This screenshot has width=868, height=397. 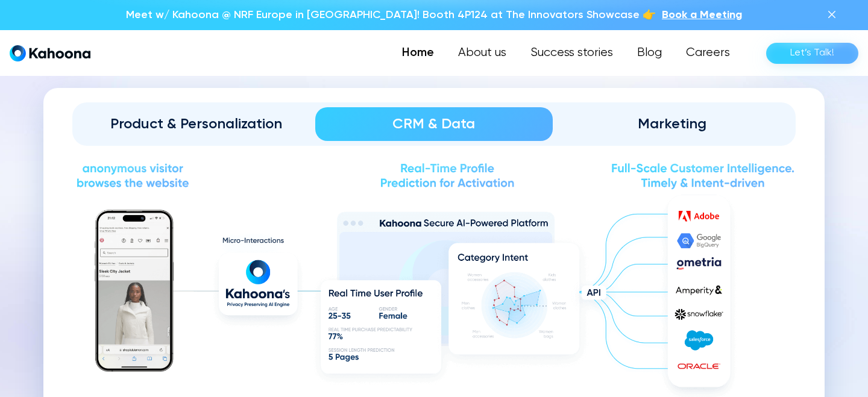 I want to click on a: Home, so click(x=418, y=53).